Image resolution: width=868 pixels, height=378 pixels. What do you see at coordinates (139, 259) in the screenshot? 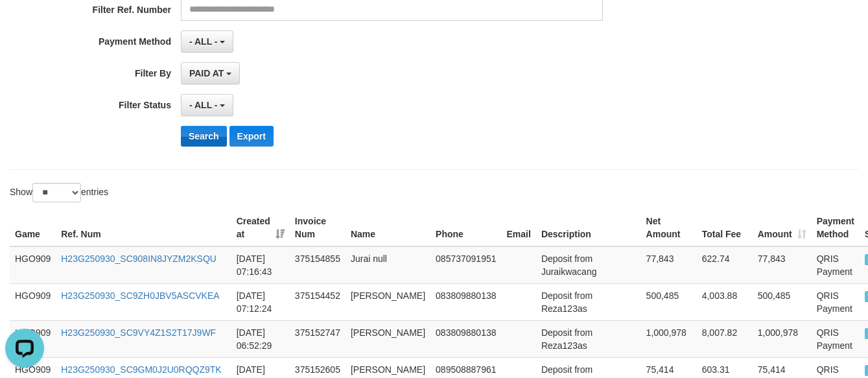
I see `a: H23G250930_SC908IN8JYZM2KSQU` at bounding box center [139, 259].